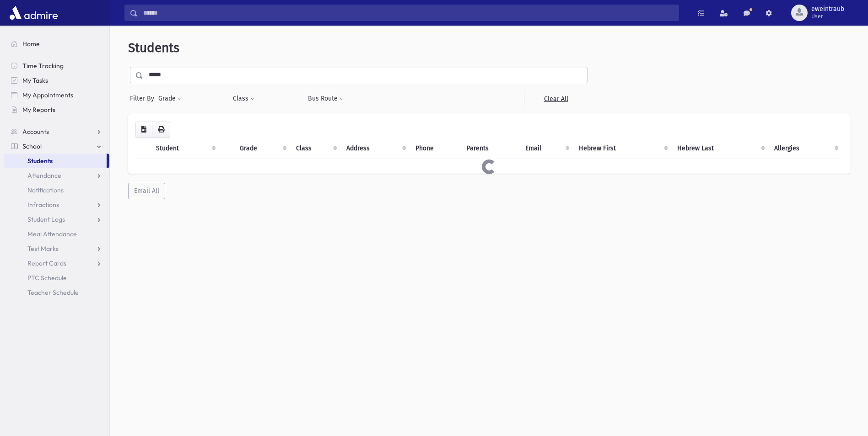  I want to click on img: AdmirePro, so click(34, 13).